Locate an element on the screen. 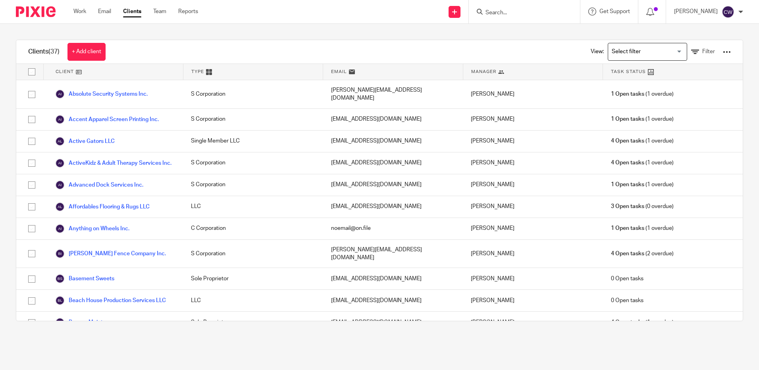 The image size is (759, 370). a: Advanced Dock Services Inc. is located at coordinates (99, 185).